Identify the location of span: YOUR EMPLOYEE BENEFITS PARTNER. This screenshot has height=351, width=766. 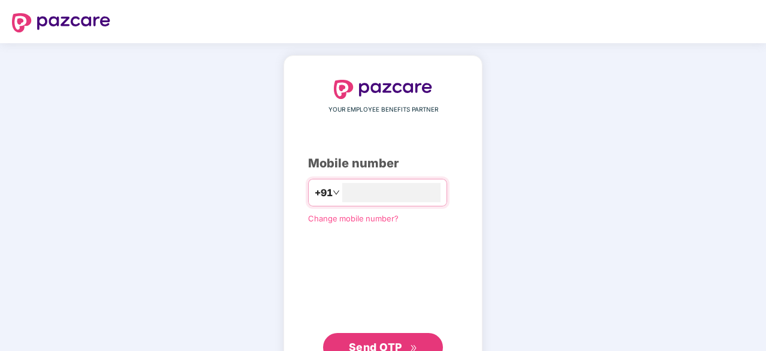
(383, 110).